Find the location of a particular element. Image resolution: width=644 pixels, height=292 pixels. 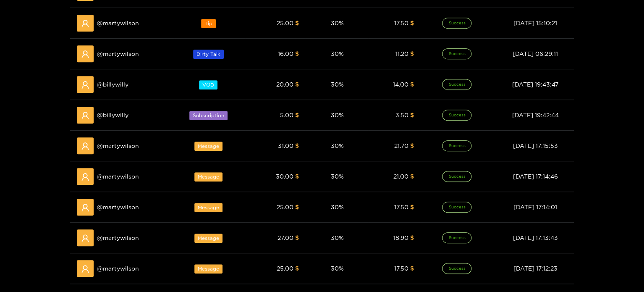

span: 21.70 is located at coordinates (402, 145).